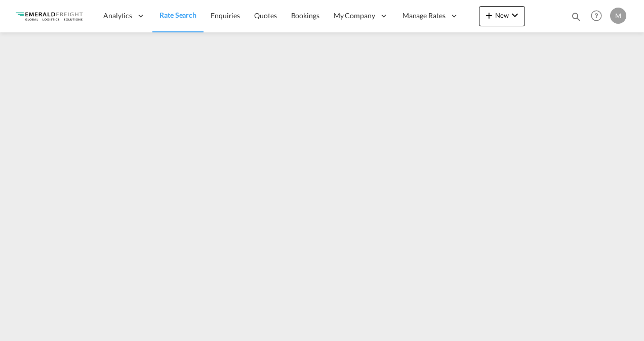  I want to click on div: Help, so click(599, 16).